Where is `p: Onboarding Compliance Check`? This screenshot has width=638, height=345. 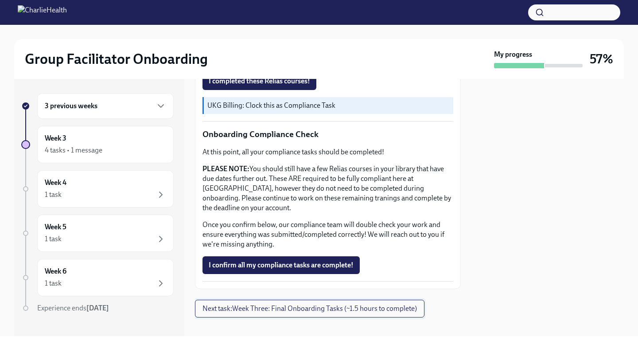 p: Onboarding Compliance Check is located at coordinates (328, 134).